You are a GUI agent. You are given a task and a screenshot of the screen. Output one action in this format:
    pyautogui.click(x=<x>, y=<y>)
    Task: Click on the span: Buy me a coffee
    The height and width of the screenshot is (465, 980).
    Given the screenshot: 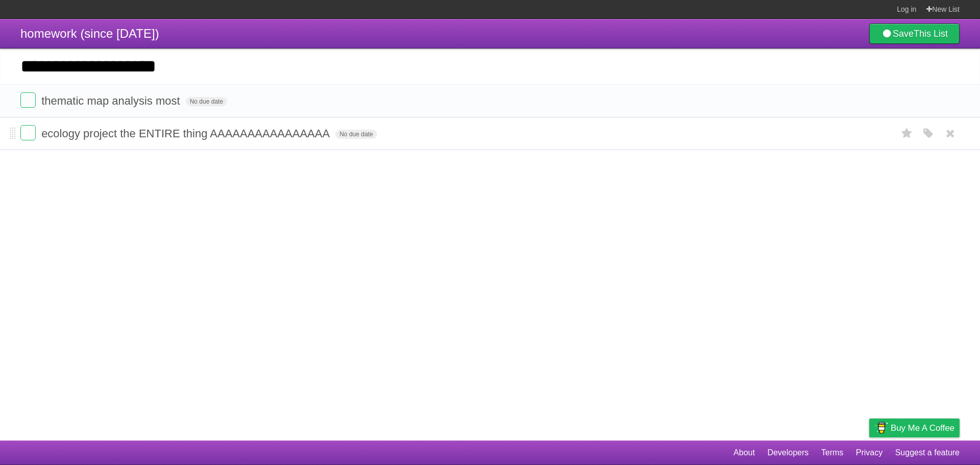 What is the action you would take?
    pyautogui.click(x=922, y=428)
    